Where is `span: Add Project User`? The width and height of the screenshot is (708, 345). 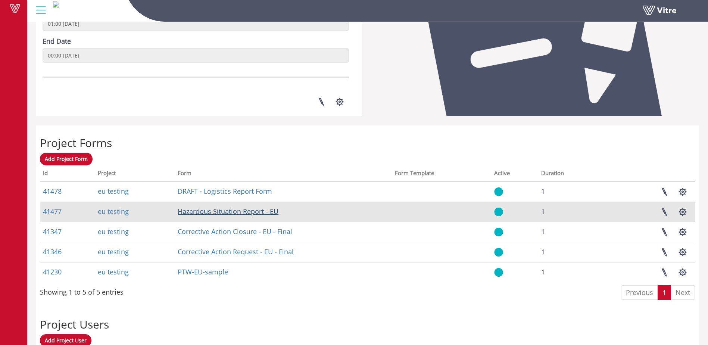 span: Add Project User is located at coordinates (66, 340).